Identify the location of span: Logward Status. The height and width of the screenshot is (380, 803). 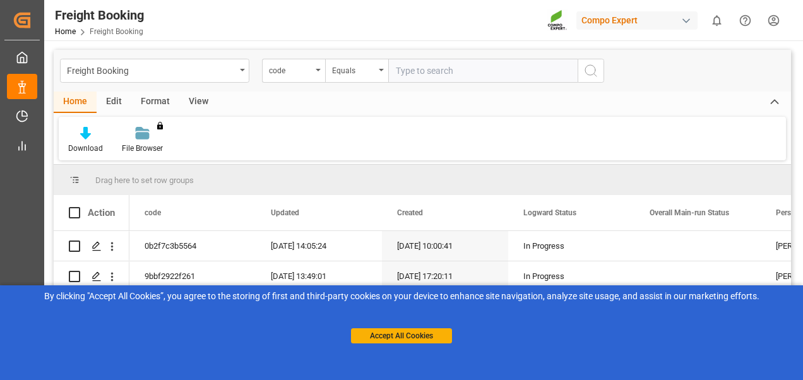
(550, 213).